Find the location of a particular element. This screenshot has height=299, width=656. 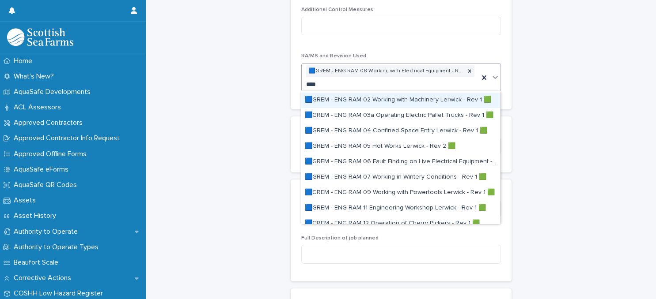

p: Approved Contractors is located at coordinates (50, 123).